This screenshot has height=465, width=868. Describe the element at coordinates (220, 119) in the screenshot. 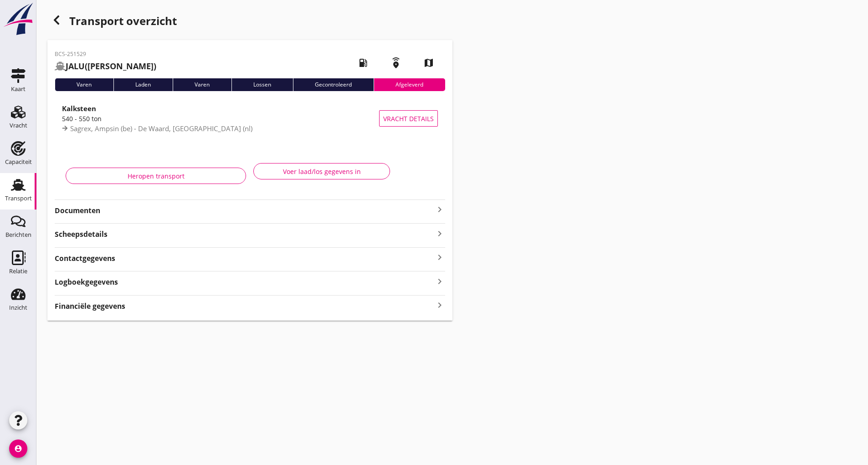

I see `div: 540 - 550 ton` at that location.